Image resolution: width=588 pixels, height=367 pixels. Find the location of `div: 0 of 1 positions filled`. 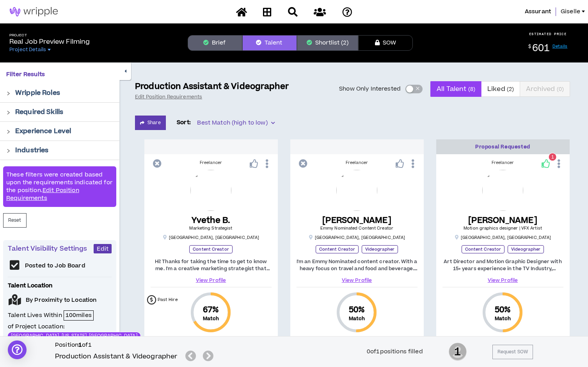

div: 0 of 1 positions filled is located at coordinates (395, 352).